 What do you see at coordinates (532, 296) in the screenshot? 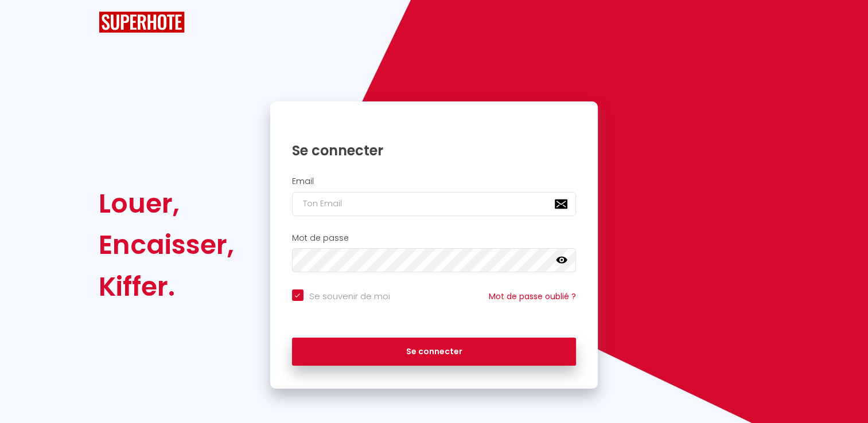
I see `a: Mot de passe oublié ?` at bounding box center [532, 296].